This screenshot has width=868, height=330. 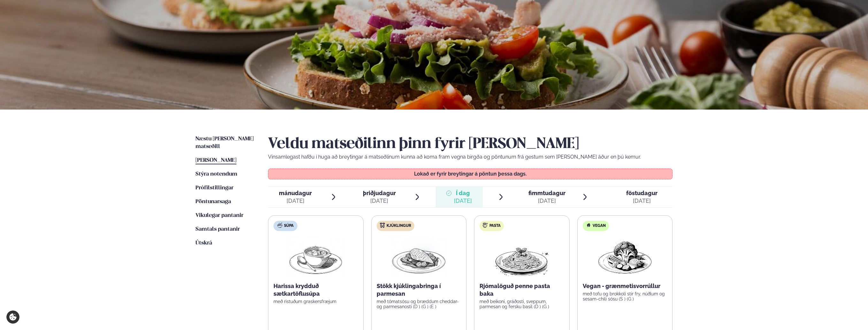 I want to click on p: Lokað er fyrir breytingar á pöntun þessa dags., so click(x=470, y=174).